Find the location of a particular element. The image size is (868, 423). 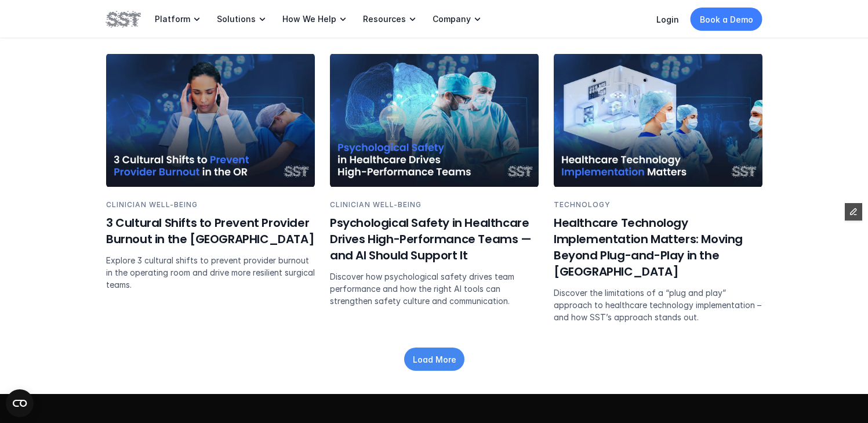

p: Explore 3 cultural shifts to prevent provider burnout in the operating room and drive more resili... is located at coordinates (210, 272).